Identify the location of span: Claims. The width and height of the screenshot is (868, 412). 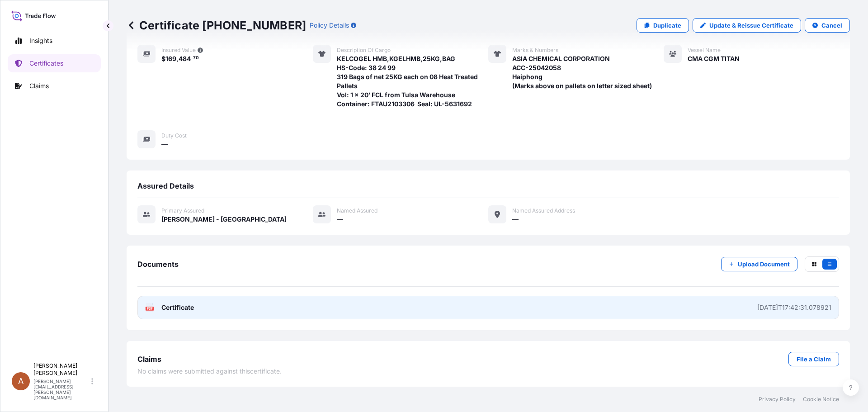
(149, 359).